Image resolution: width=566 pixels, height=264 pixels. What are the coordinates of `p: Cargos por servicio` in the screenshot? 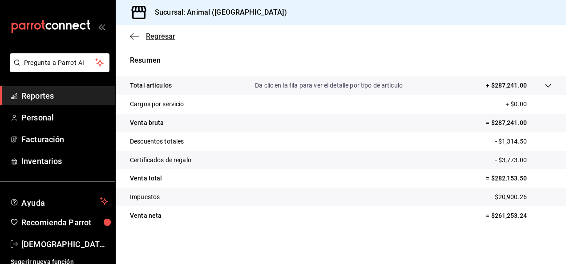 It's located at (157, 104).